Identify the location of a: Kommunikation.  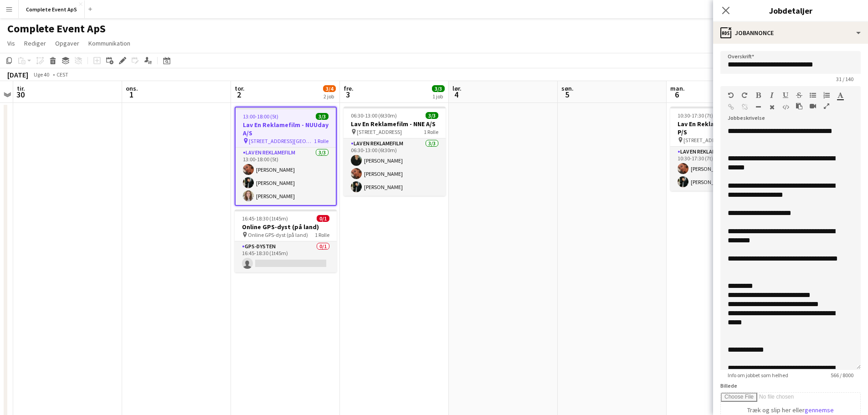
(109, 43).